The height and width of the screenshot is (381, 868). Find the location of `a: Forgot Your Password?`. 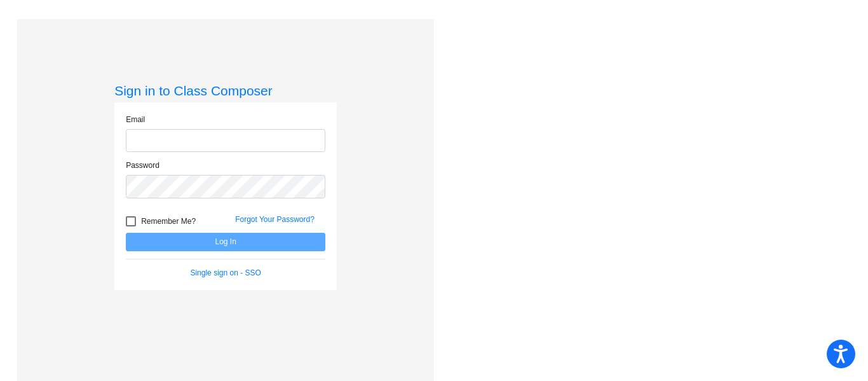

a: Forgot Your Password? is located at coordinates (275, 219).